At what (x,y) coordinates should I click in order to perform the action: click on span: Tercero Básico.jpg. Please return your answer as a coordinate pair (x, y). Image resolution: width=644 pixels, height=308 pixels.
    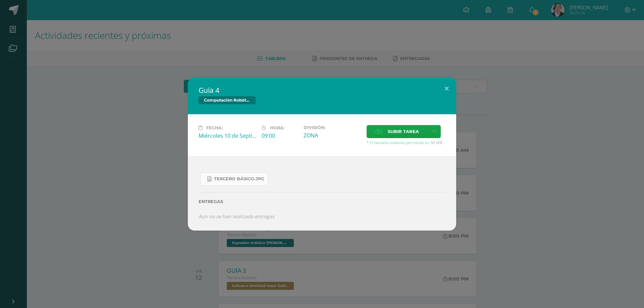
    Looking at the image, I should click on (239, 179).